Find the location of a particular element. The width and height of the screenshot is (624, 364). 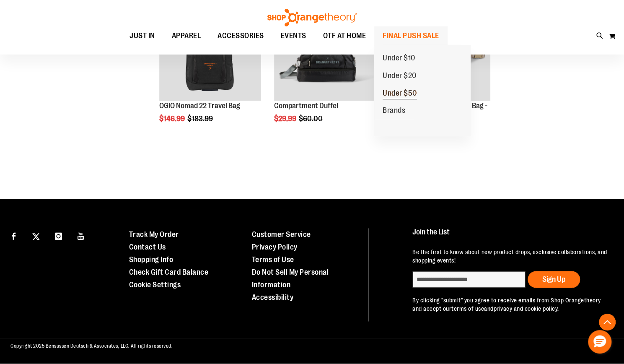

span: ACCESSORIES is located at coordinates (240, 36).